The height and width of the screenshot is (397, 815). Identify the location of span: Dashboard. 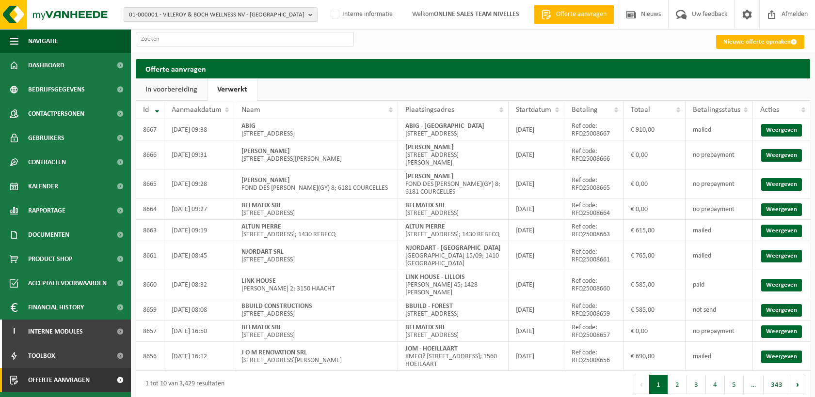
(46, 65).